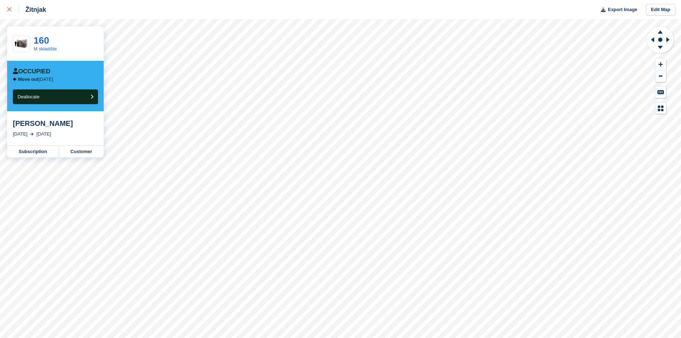 This screenshot has width=681, height=338. What do you see at coordinates (28, 97) in the screenshot?
I see `span: Deallocate` at bounding box center [28, 97].